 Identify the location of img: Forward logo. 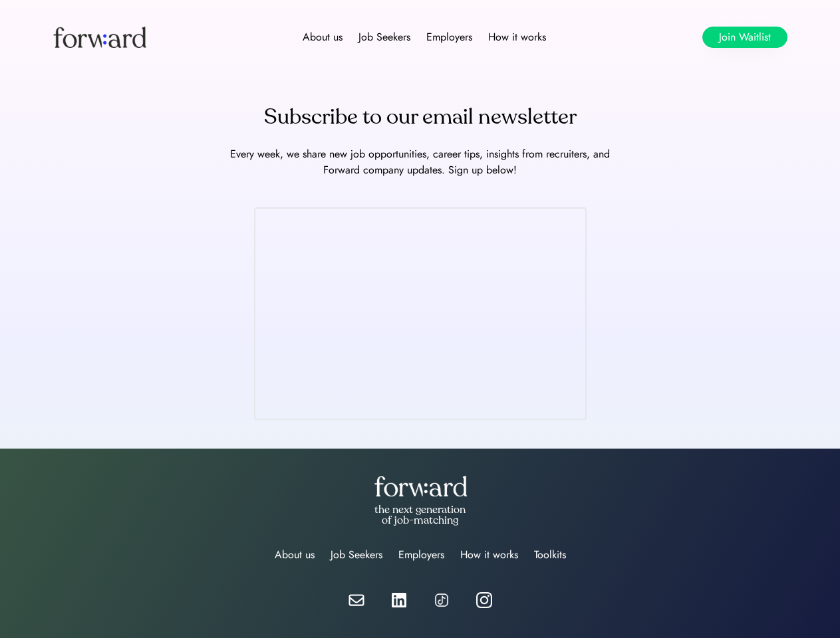
(100, 37).